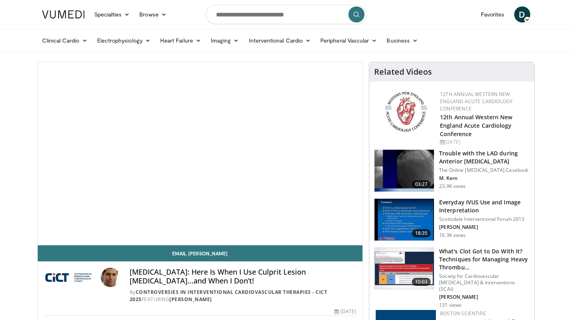  What do you see at coordinates (452, 186) in the screenshot?
I see `p: 23.9K views` at bounding box center [452, 186].